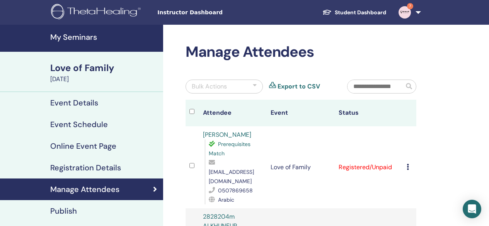  I want to click on th: Status, so click(369, 113).